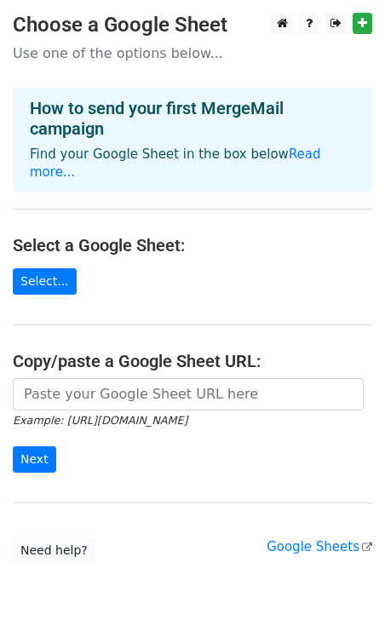  I want to click on a: Google Sheets, so click(319, 547).